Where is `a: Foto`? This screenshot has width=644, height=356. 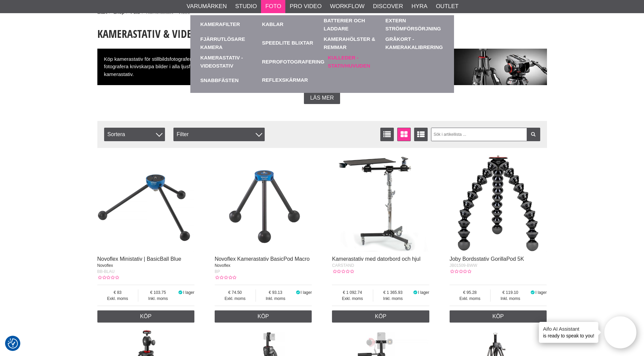 a: Foto is located at coordinates (273, 7).